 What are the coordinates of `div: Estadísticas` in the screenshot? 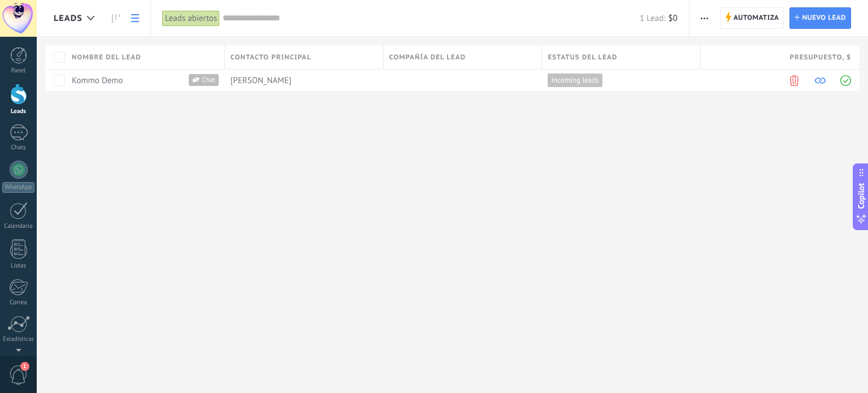 It's located at (19, 339).